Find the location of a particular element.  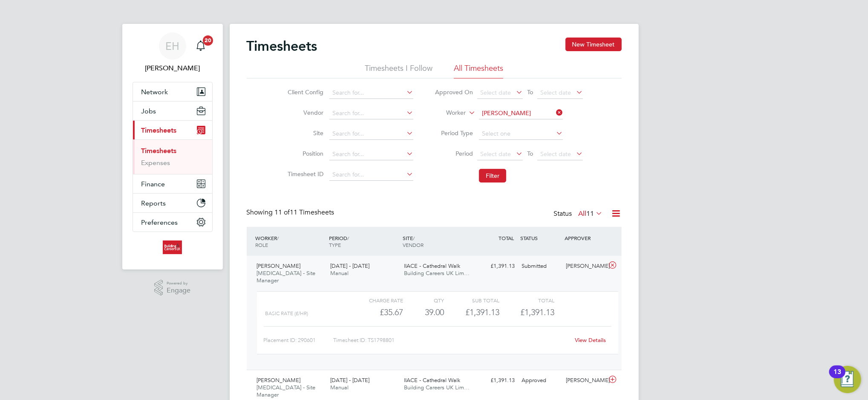

a: View Details is located at coordinates (591, 340).